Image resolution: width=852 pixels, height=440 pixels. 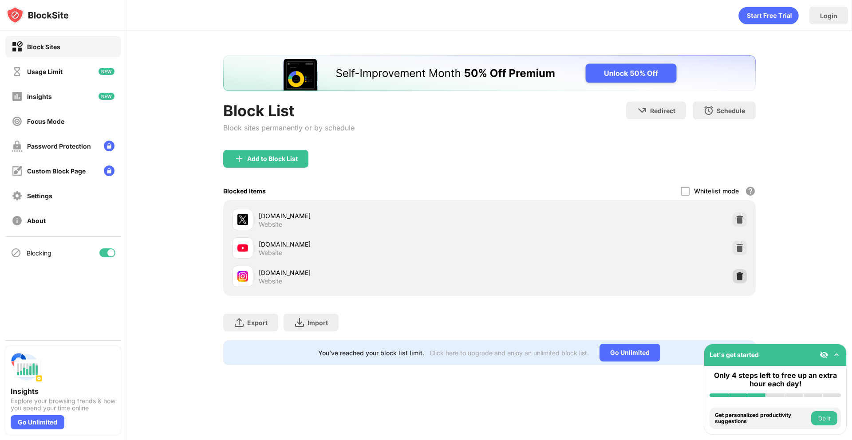 I want to click on img: omni-setup-toggle.svg, so click(x=836, y=355).